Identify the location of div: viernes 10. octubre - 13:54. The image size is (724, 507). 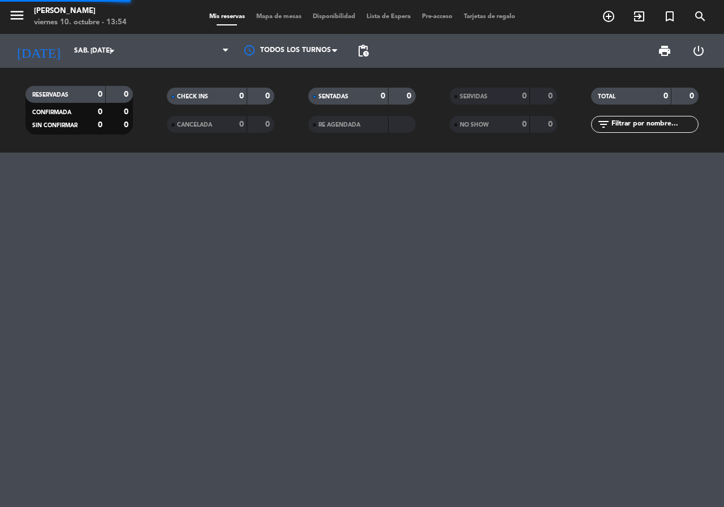
(80, 23).